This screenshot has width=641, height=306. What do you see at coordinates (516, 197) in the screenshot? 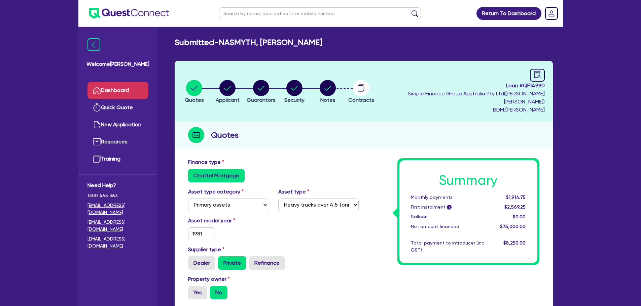
I see `span: $1,914.75` at bounding box center [516, 197].